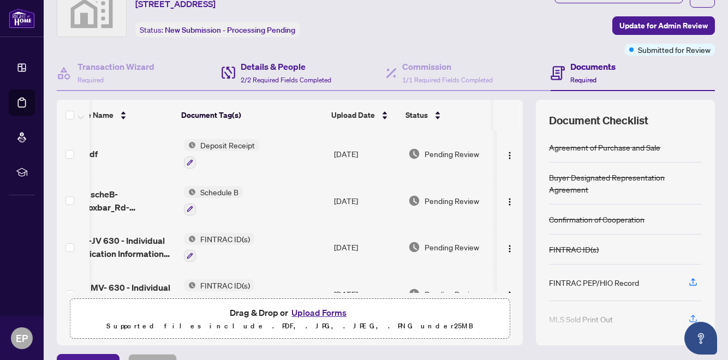 Image resolution: width=728 pixels, height=360 pixels. I want to click on div: Status:, so click(217, 29).